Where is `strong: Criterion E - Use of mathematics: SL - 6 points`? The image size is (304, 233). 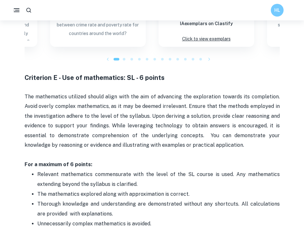 strong: Criterion E - Use of mathematics: SL - 6 points is located at coordinates (94, 78).